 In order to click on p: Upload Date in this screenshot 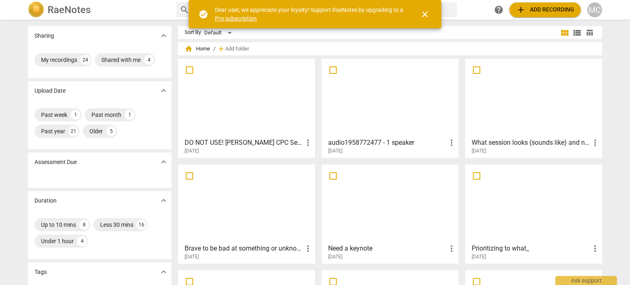, I will do `click(50, 91)`.